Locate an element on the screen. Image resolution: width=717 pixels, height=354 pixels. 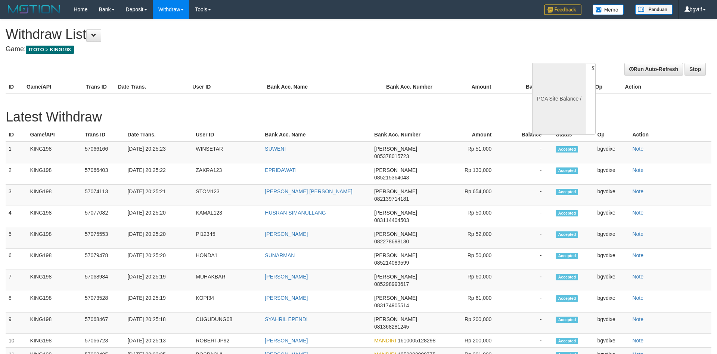
a: EPRIDAWATI is located at coordinates (280, 170).